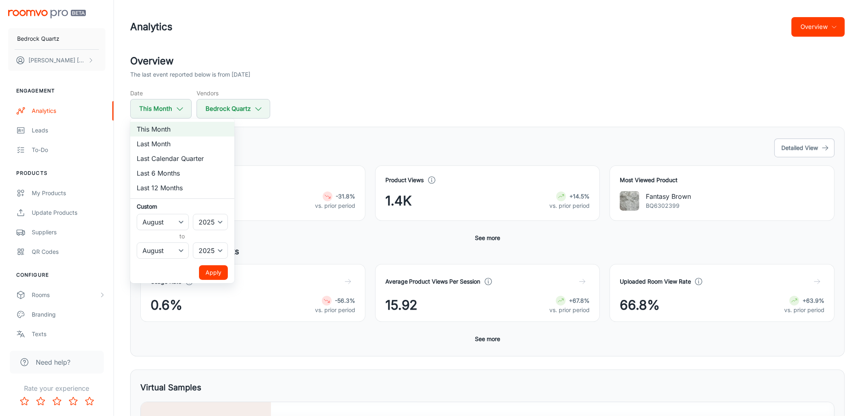 The width and height of the screenshot is (868, 416). I want to click on li: Last Calendar Quarter, so click(182, 159).